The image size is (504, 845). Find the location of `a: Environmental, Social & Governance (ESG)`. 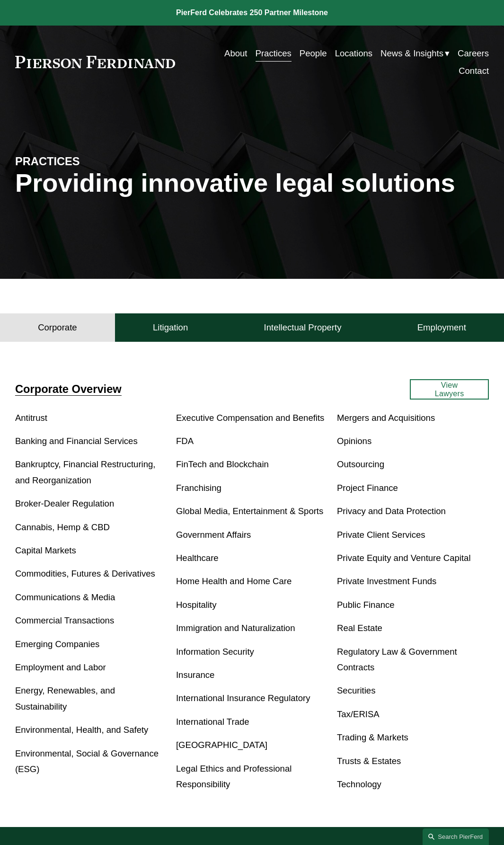

a: Environmental, Social & Governance (ESG) is located at coordinates (86, 761).